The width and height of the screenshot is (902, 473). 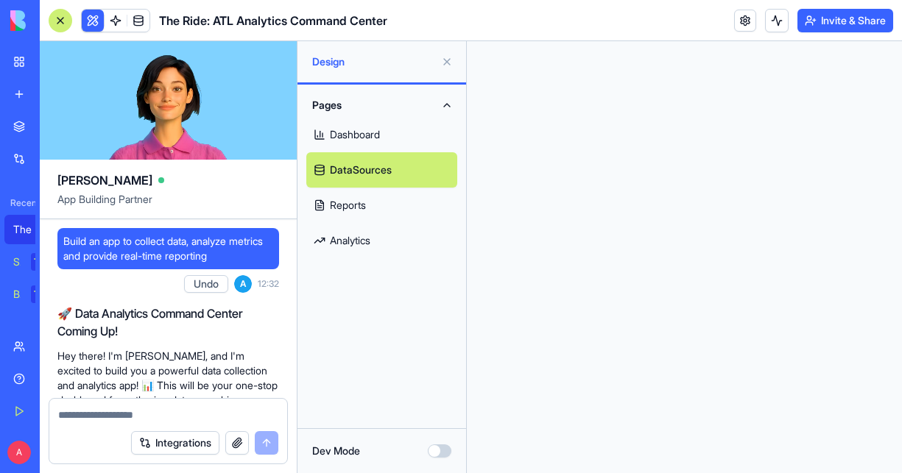 What do you see at coordinates (34, 230) in the screenshot?
I see `div: The Ride: ATL Analytics Command Center` at bounding box center [34, 230].